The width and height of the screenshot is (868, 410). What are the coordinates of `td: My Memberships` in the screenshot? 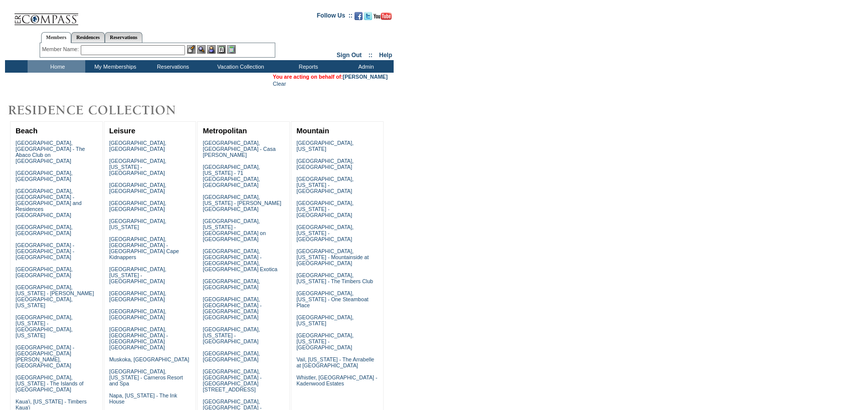 It's located at (114, 66).